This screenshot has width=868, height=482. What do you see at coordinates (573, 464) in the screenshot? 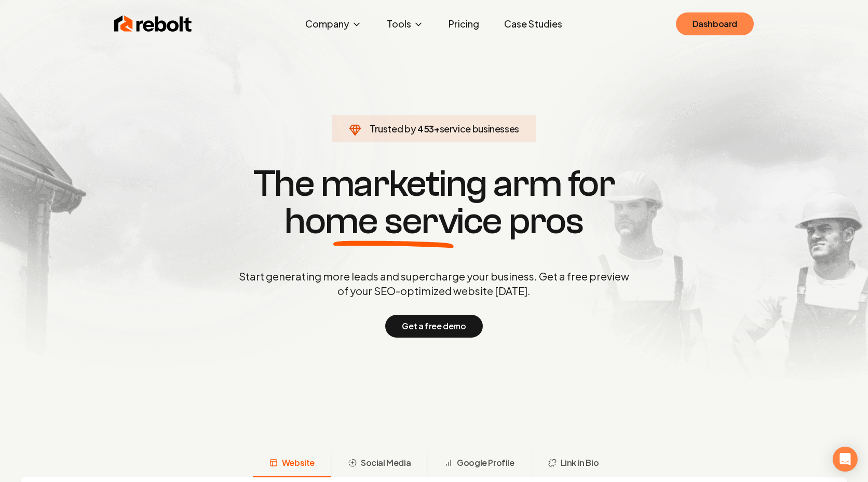
I see `button: Link in Bio` at bounding box center [573, 464].